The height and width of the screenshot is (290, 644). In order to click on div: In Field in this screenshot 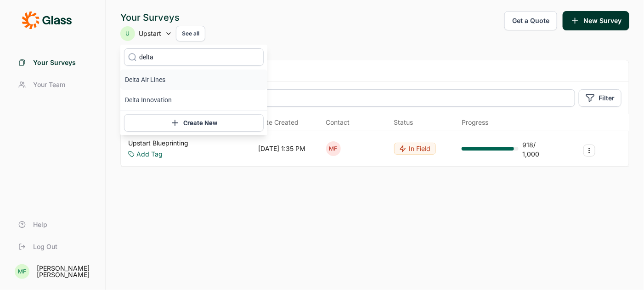, I will do `click(415, 149)`.